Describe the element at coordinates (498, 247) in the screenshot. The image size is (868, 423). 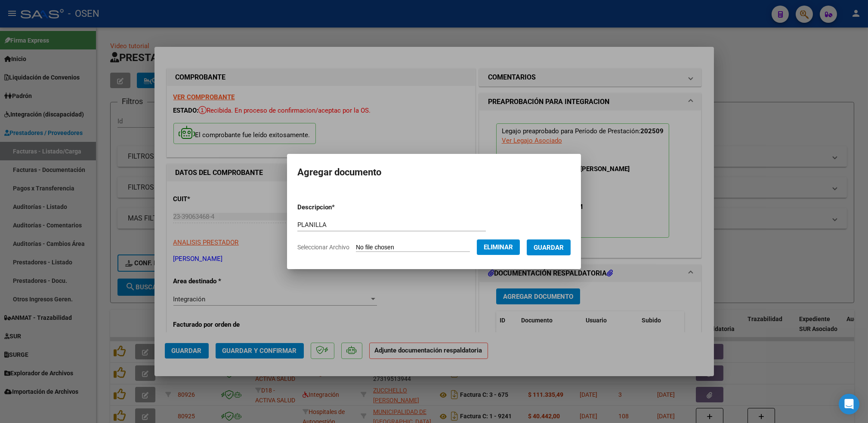
I see `span: Eliminar` at that location.